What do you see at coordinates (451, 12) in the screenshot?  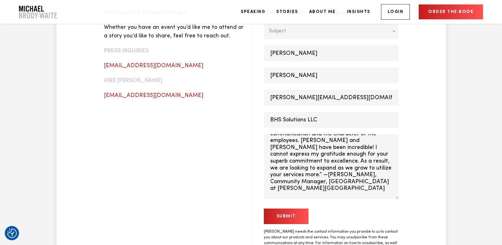 I see `a: Order the book` at bounding box center [451, 12].